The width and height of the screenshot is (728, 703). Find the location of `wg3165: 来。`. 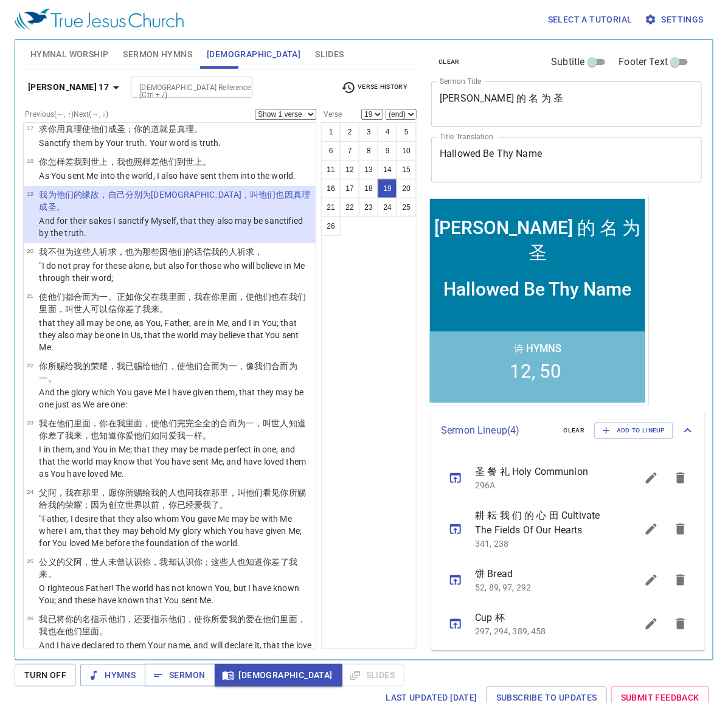

wg3165: 来。 is located at coordinates (47, 574).